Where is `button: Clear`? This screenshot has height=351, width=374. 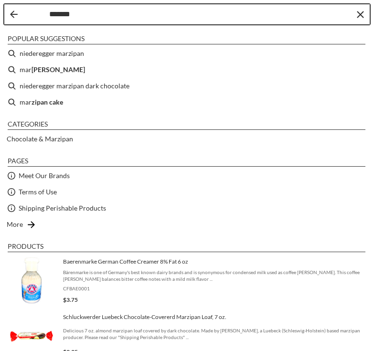
button: Clear is located at coordinates (360, 14).